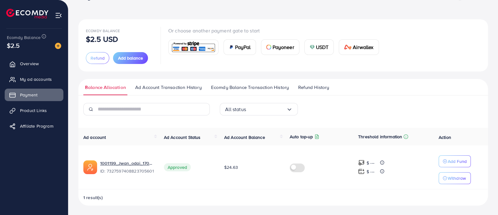 Image resolution: width=498 pixels, height=215 pixels. I want to click on span: Ad account, so click(95, 137).